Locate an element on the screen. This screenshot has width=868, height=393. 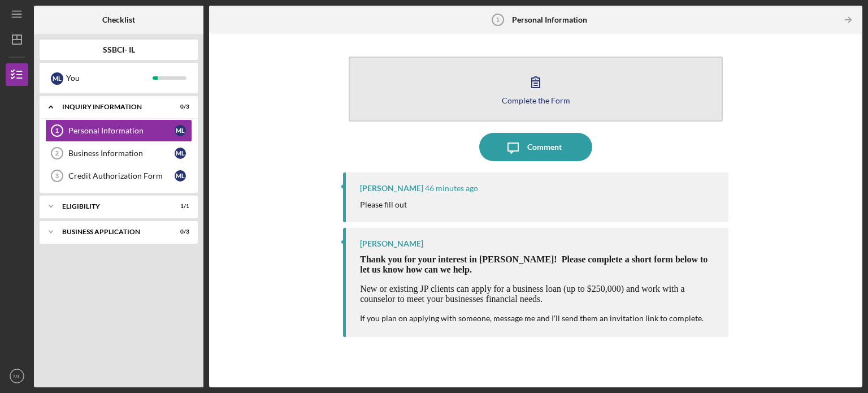
div: Credit Authorization Form is located at coordinates (121, 176).